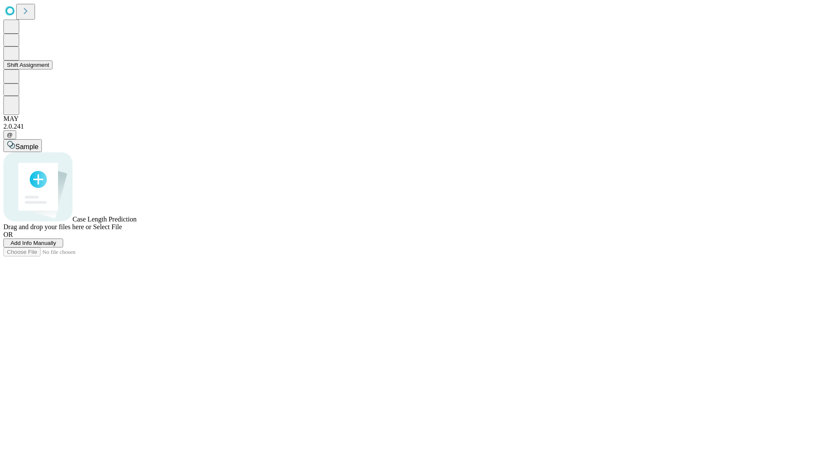 This screenshot has height=460, width=819. I want to click on span: OR, so click(8, 234).